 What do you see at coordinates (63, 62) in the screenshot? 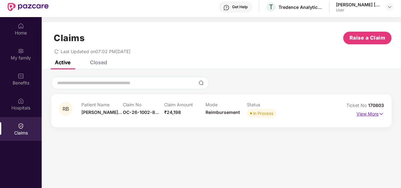
I see `div: Active` at bounding box center [63, 62].